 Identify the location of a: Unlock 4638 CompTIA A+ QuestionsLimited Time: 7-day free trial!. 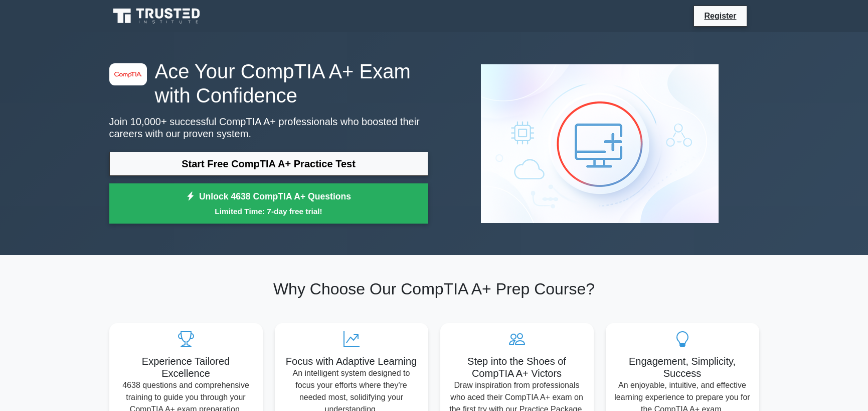
(269, 203).